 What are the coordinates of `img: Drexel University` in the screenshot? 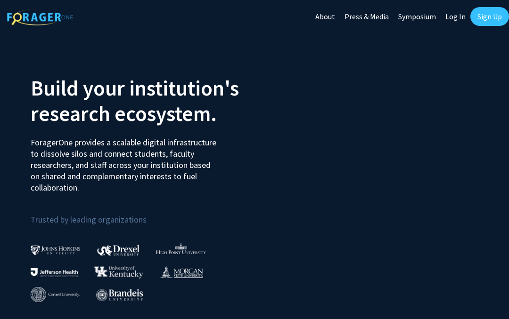 It's located at (118, 250).